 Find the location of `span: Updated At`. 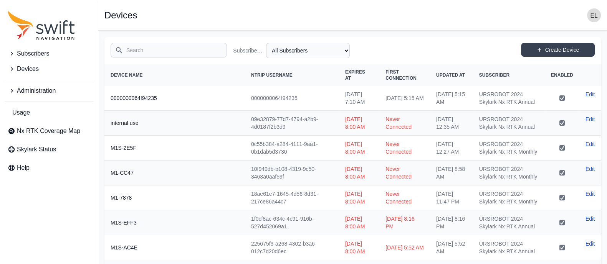

span: Updated At is located at coordinates (450, 75).